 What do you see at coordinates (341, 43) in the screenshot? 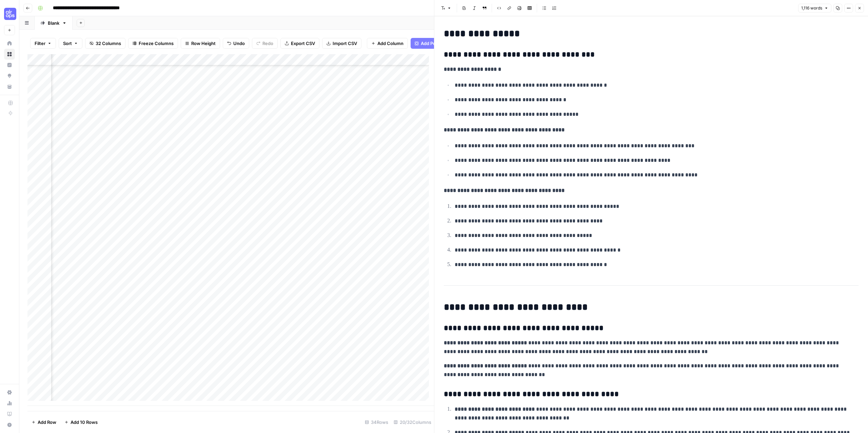
I see `button: Import CSV` at bounding box center [341, 43].